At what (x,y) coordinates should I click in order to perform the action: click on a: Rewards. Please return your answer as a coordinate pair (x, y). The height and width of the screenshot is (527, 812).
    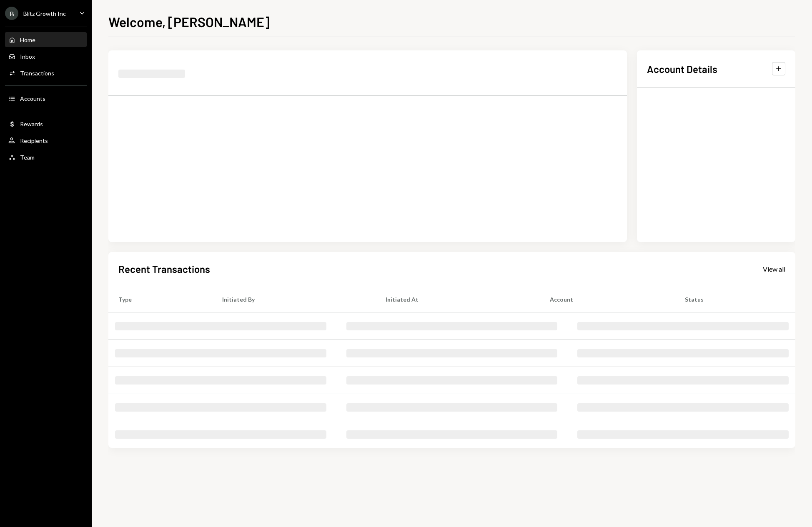
    Looking at the image, I should click on (46, 124).